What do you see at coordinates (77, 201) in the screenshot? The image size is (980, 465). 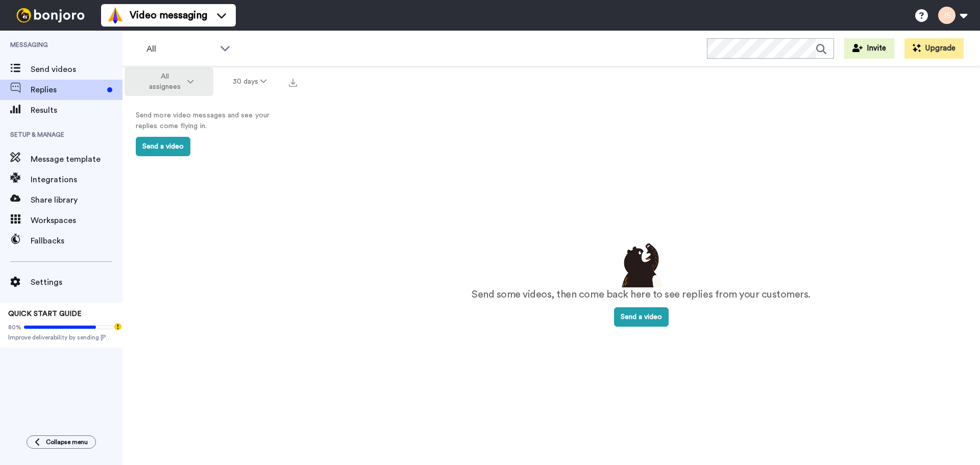 I see `span: Share library` at bounding box center [77, 201].